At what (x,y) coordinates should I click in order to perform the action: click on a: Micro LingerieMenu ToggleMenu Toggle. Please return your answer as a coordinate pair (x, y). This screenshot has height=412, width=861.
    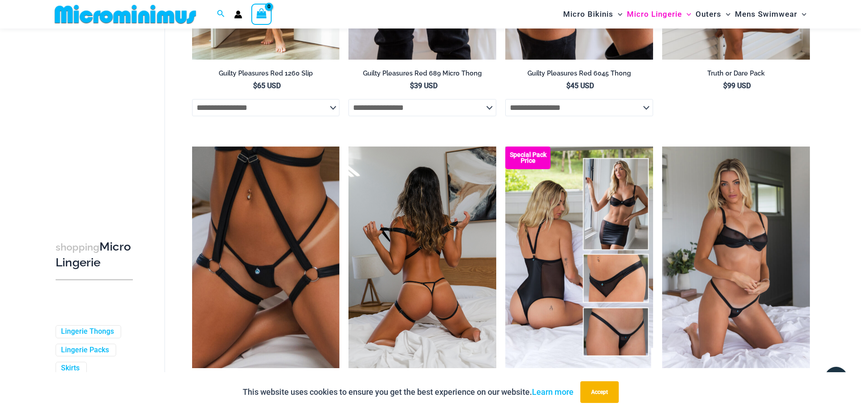
    Looking at the image, I should click on (659, 14).